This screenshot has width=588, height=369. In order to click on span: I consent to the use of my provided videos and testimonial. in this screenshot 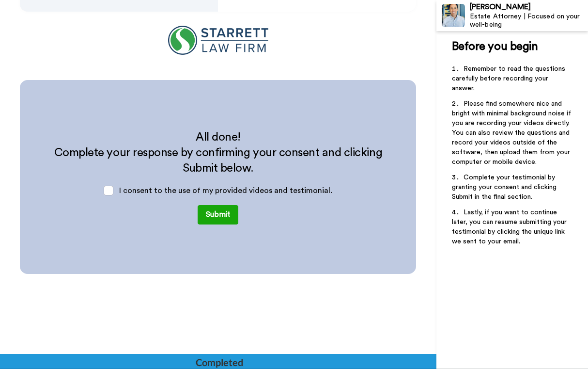, I will do `click(226, 191)`.